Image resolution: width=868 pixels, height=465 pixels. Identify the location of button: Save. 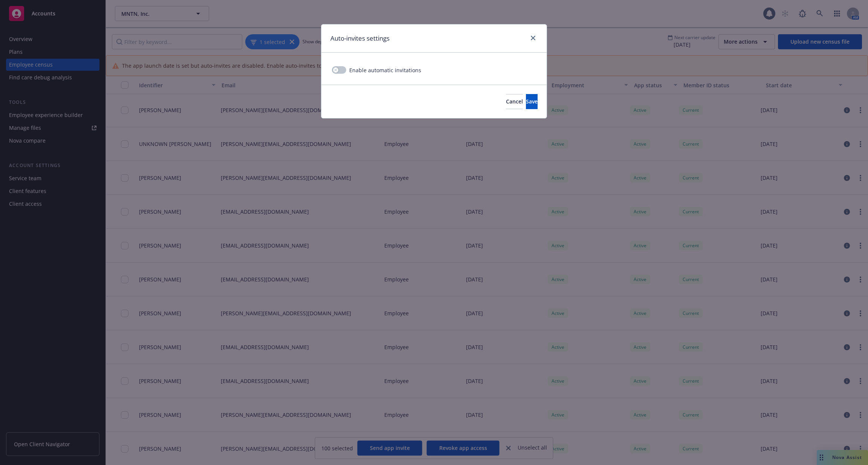
(532, 101).